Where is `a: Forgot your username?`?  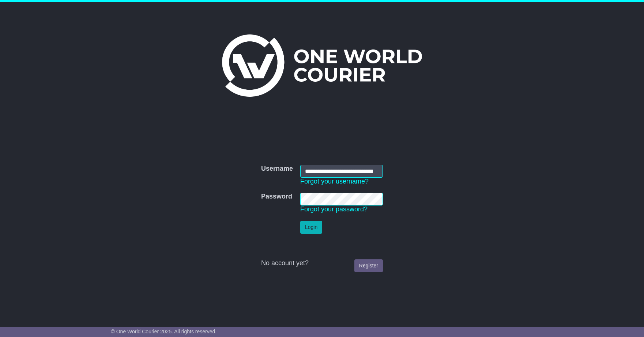
a: Forgot your username? is located at coordinates (334, 181).